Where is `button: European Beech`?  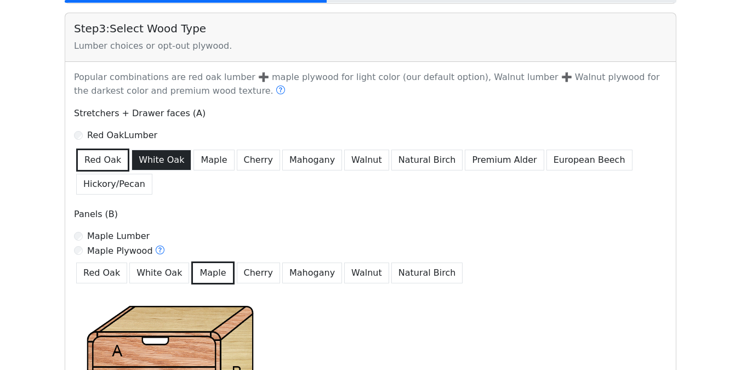
button: European Beech is located at coordinates (589, 160).